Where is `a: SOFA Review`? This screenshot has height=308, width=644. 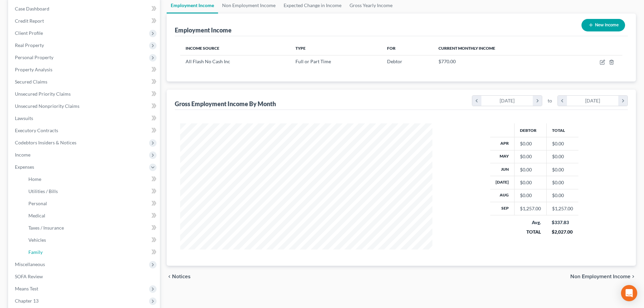
a: SOFA Review is located at coordinates (85, 276).